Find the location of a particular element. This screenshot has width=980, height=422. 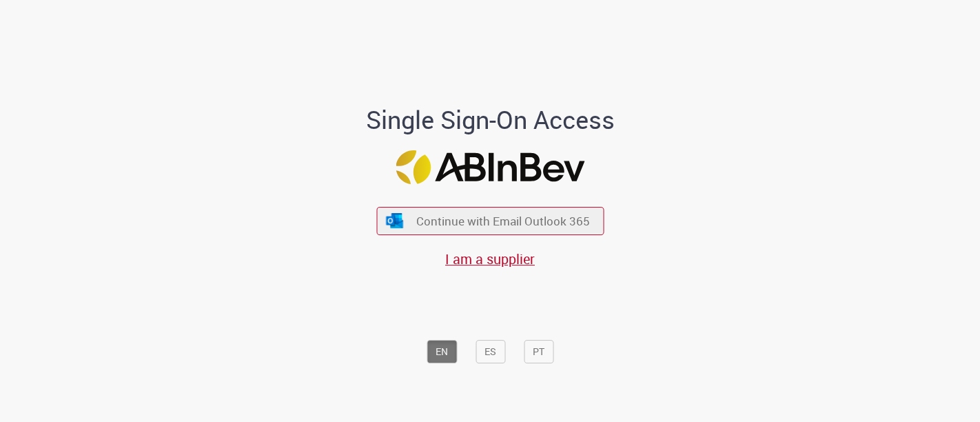

button: PT is located at coordinates (538, 351).